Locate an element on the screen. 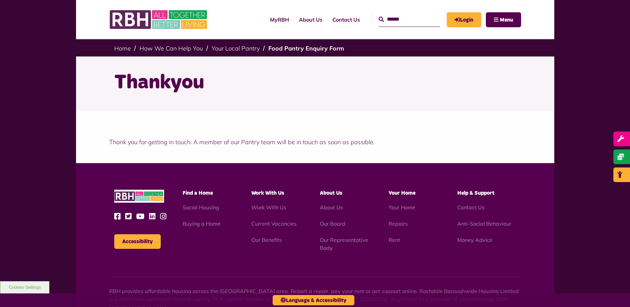 This screenshot has height=307, width=630. span: About Us is located at coordinates (331, 193).